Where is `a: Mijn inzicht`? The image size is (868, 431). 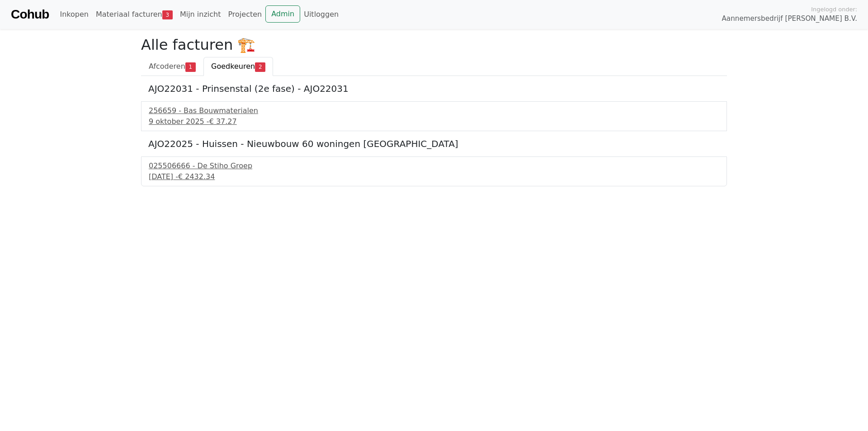 a: Mijn inzicht is located at coordinates (201, 15).